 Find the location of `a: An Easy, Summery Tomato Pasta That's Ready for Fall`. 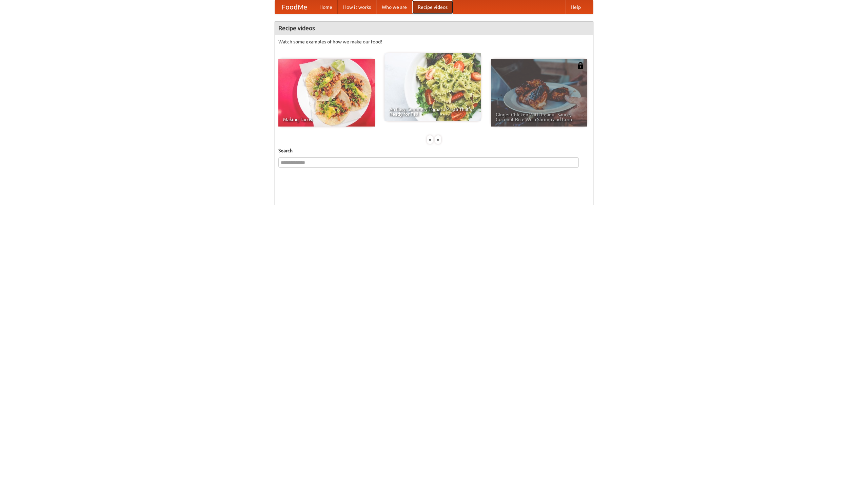

a: An Easy, Summery Tomato Pasta That's Ready for Fall is located at coordinates (432, 87).